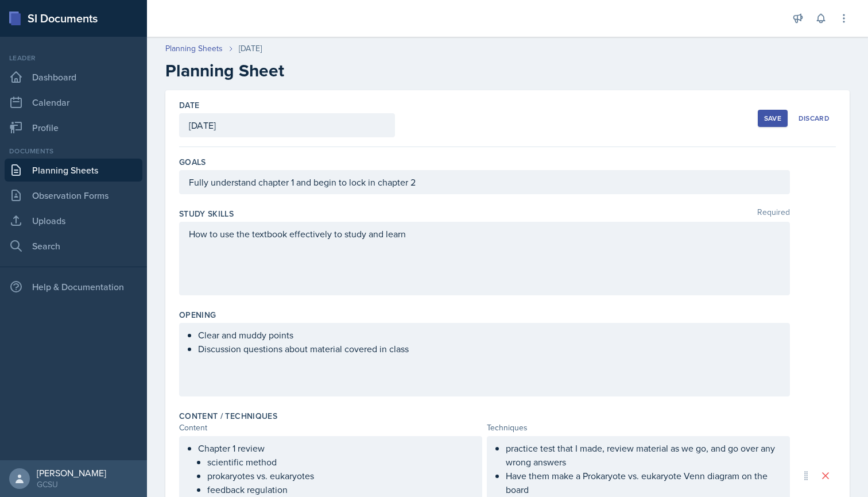 The height and width of the screenshot is (497, 868). I want to click on label: Date, so click(189, 105).